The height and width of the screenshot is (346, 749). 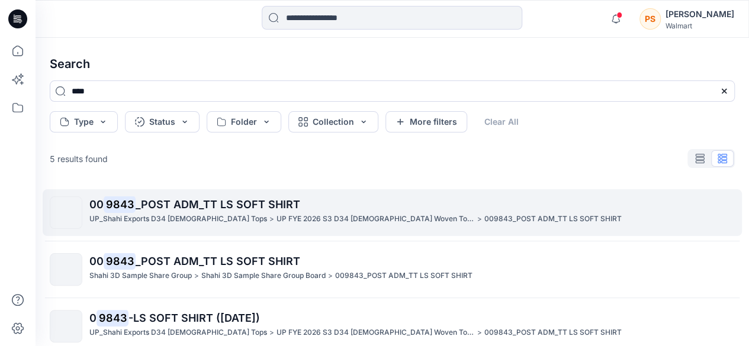 What do you see at coordinates (650, 19) in the screenshot?
I see `div: PS` at bounding box center [650, 19].